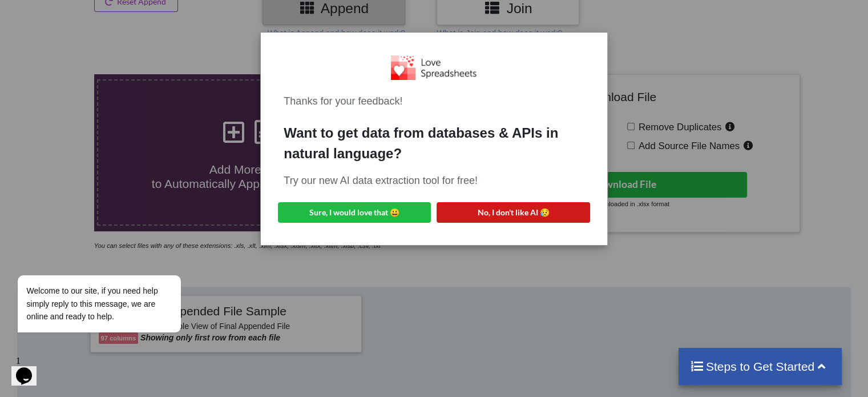 This screenshot has height=397, width=868. I want to click on span: 1, so click(7, 9).